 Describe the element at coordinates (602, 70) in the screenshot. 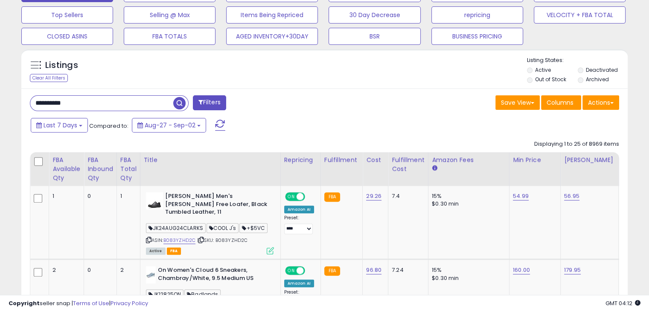

I see `label: Deactivated` at that location.